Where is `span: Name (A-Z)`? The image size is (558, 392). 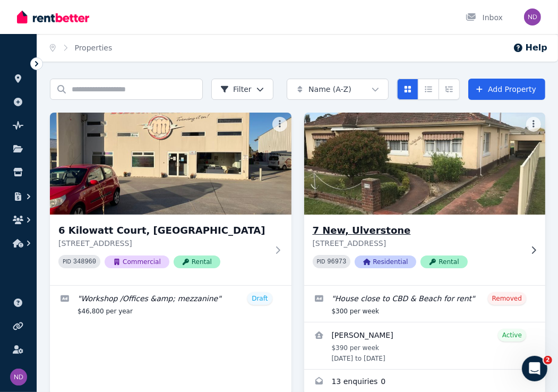
span: Name (A-Z) is located at coordinates (330, 89).